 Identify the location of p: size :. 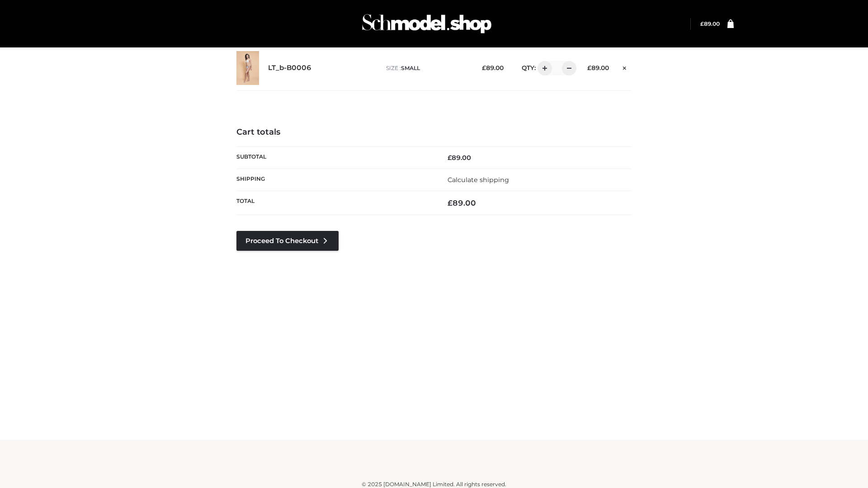
(427, 68).